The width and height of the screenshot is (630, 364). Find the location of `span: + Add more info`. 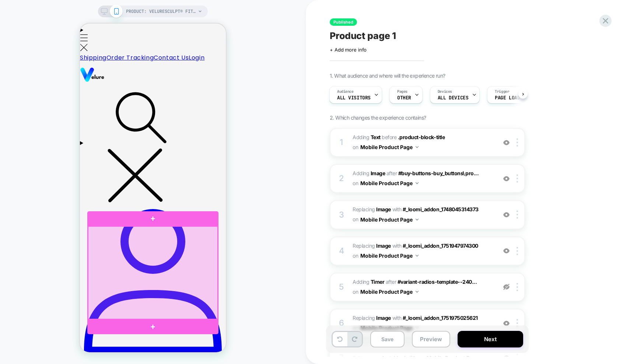

span: + Add more info is located at coordinates (348, 50).